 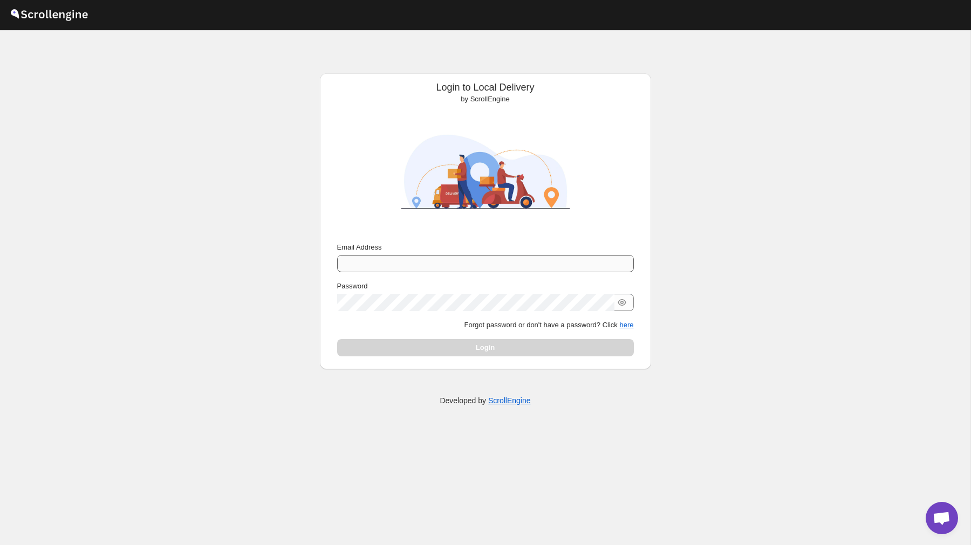 I want to click on a: Open chat, so click(x=942, y=518).